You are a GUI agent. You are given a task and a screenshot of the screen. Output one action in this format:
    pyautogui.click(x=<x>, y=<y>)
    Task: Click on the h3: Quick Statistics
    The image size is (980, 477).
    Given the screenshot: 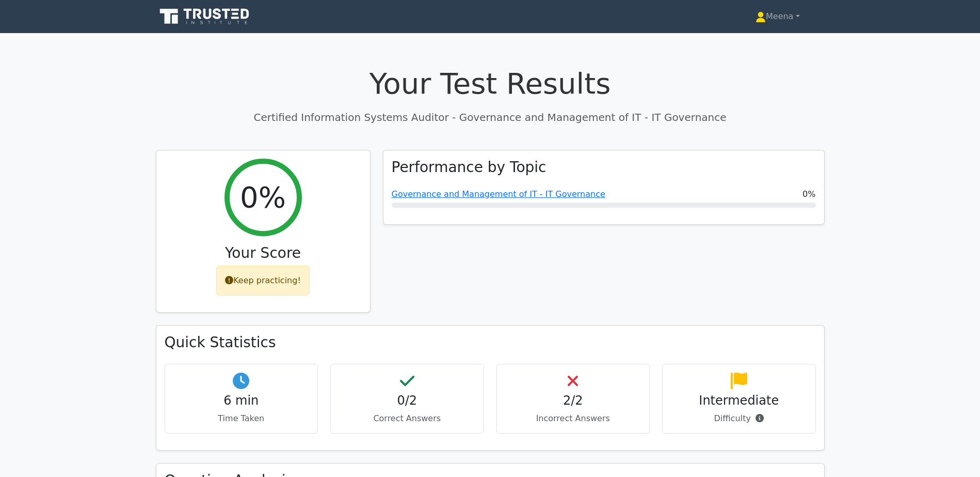 What is the action you would take?
    pyautogui.click(x=490, y=343)
    